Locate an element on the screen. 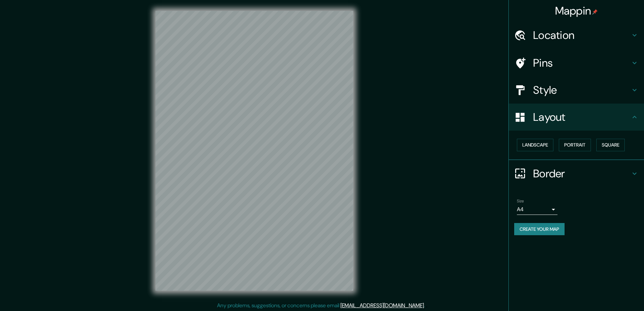  label: Size is located at coordinates (520, 201).